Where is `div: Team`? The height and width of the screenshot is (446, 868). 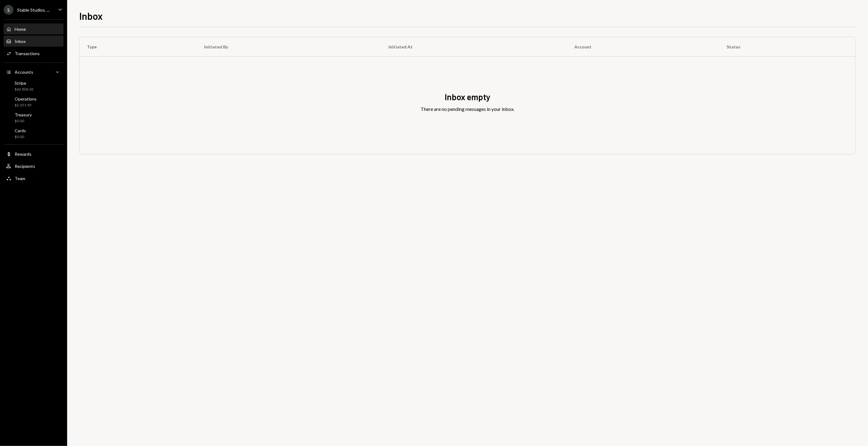
div: Team is located at coordinates (20, 179).